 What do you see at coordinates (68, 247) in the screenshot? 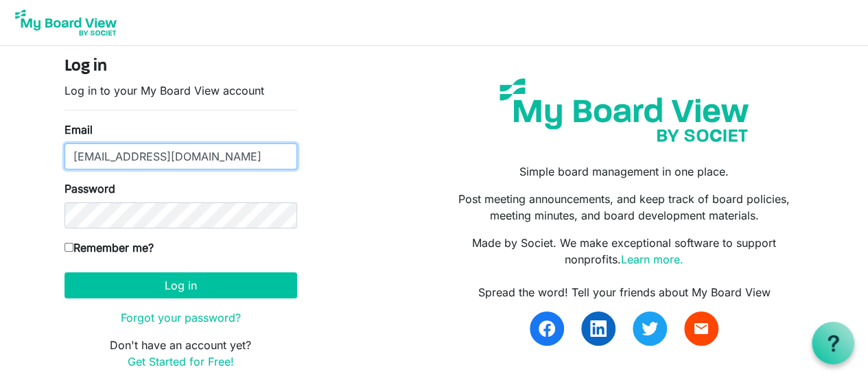
I see `input: Remember me?` at bounding box center [68, 247].